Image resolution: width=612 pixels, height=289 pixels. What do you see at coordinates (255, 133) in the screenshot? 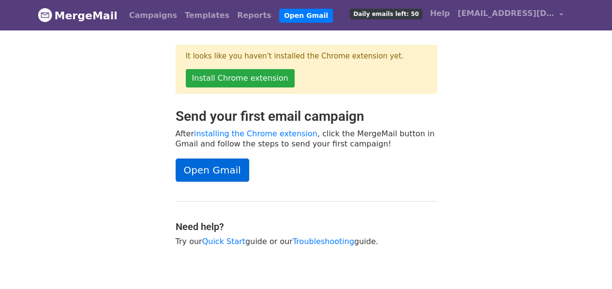
I see `a: installing the Chrome extension` at bounding box center [255, 133].